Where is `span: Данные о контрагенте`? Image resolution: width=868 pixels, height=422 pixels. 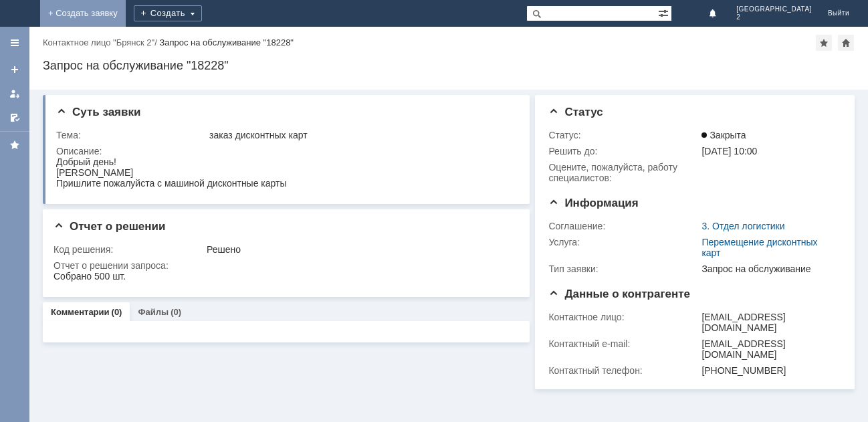 span: Данные о контрагенте is located at coordinates (619, 294).